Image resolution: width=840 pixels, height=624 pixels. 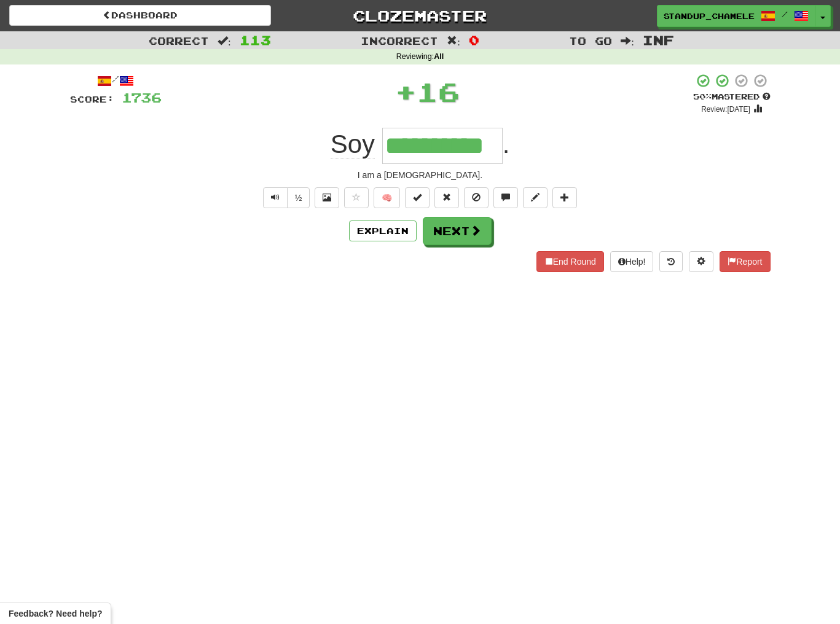 I want to click on span: 113, so click(x=255, y=40).